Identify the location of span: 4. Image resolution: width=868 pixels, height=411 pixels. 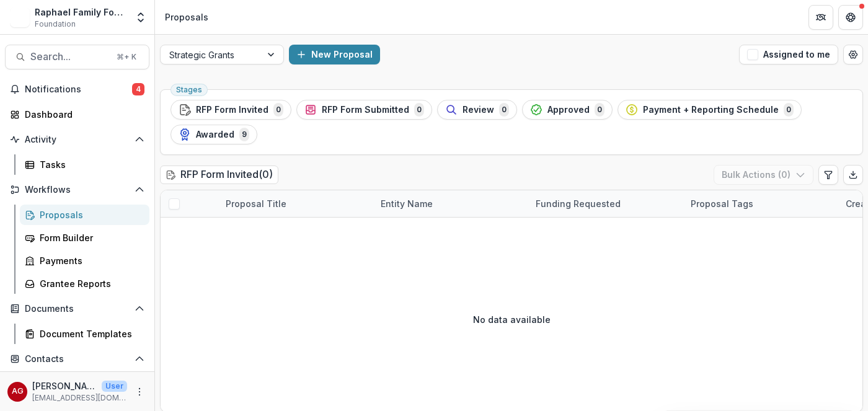
(138, 89).